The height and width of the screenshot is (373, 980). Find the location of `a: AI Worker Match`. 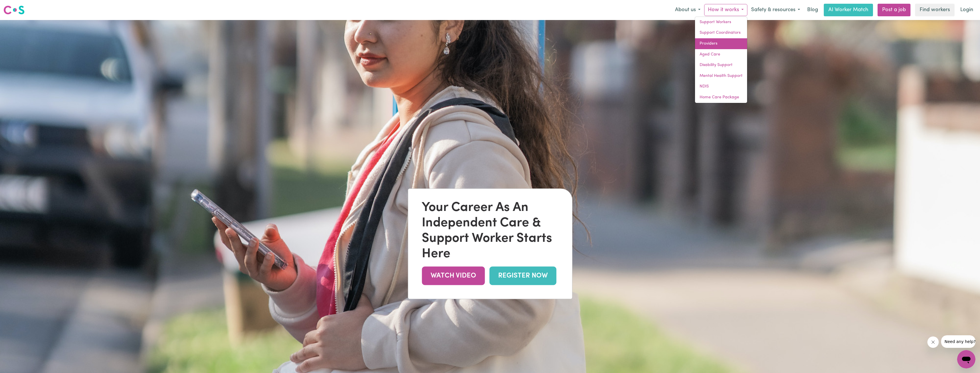

a: AI Worker Match is located at coordinates (848, 10).